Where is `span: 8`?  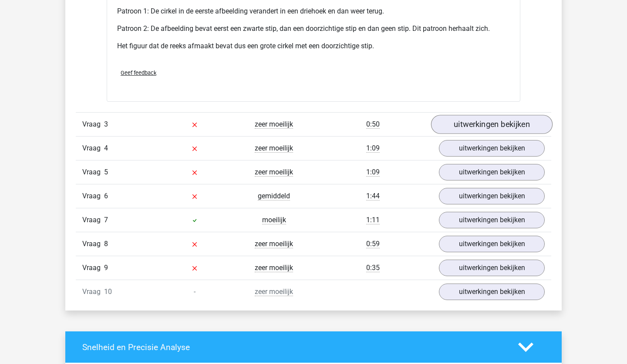 span: 8 is located at coordinates (106, 244).